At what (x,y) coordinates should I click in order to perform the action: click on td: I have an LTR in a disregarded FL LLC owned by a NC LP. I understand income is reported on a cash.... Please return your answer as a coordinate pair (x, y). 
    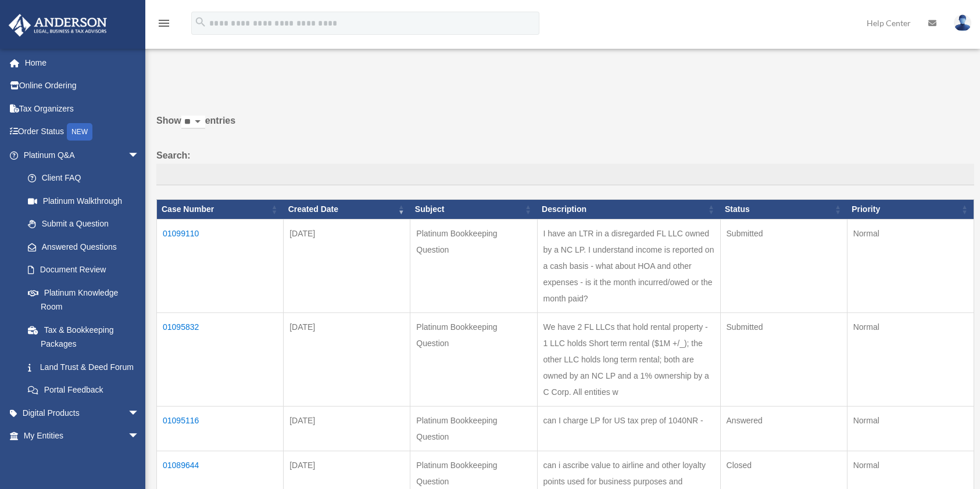
    Looking at the image, I should click on (628, 266).